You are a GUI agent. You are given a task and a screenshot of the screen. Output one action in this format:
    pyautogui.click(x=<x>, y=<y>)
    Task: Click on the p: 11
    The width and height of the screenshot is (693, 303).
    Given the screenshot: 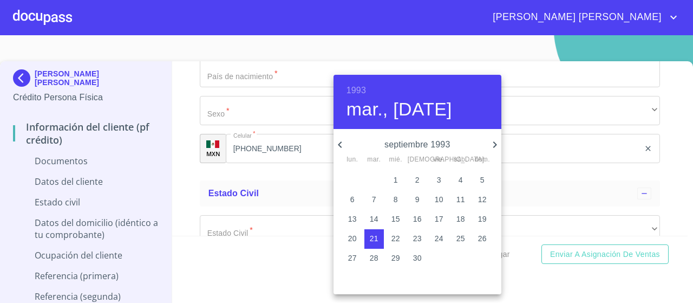 What is the action you would take?
    pyautogui.click(x=461, y=199)
    